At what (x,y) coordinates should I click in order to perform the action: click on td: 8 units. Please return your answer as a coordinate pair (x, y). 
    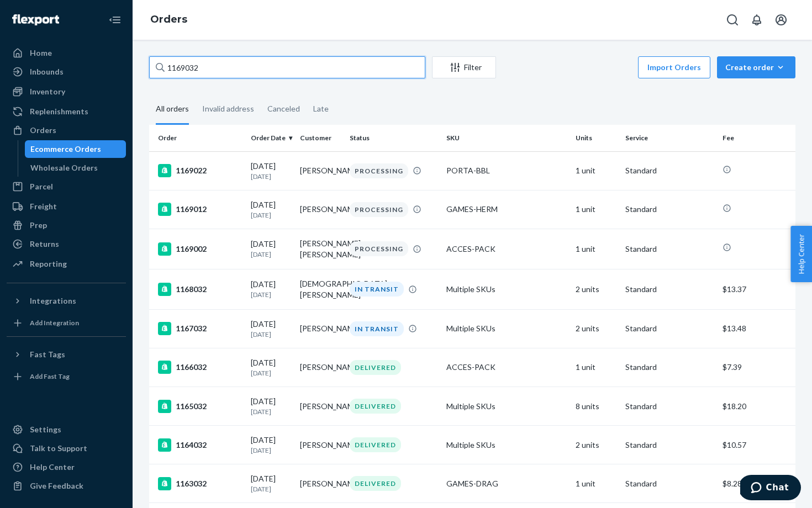
    Looking at the image, I should click on (596, 407).